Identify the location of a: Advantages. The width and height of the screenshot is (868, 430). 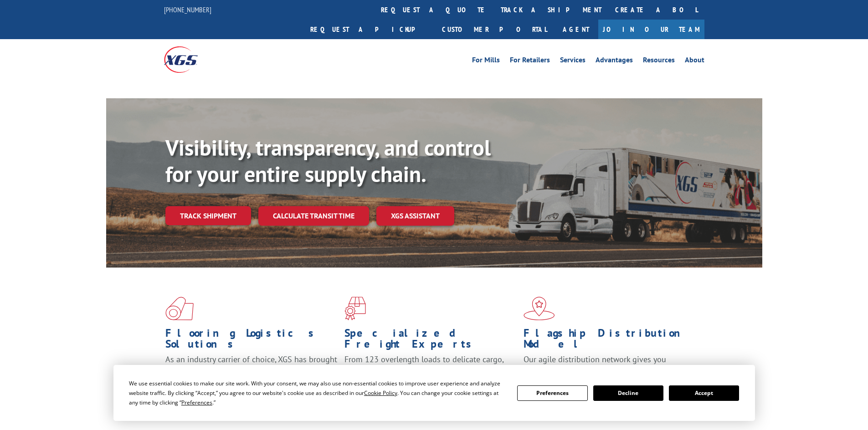
(614, 61).